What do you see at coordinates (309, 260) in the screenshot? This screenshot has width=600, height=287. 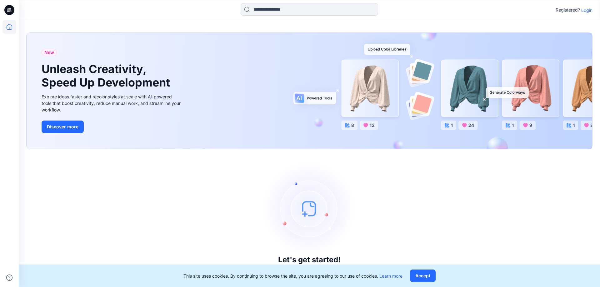 I see `h3: Let's get started!` at bounding box center [309, 260].